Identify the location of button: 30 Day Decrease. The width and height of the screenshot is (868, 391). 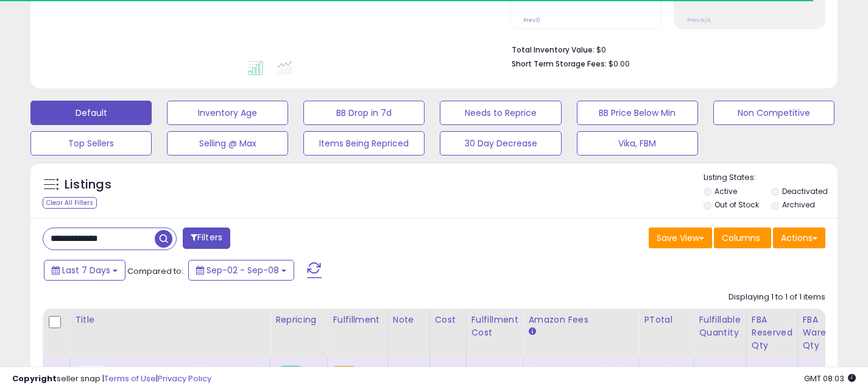
(500, 143).